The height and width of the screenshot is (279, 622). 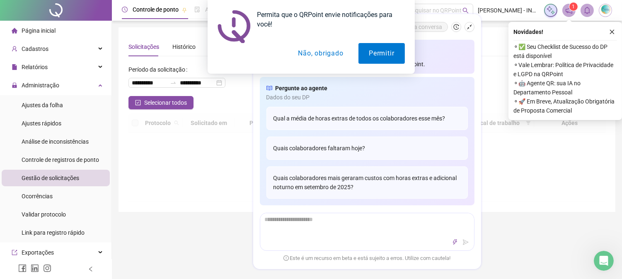 I want to click on span: export, so click(x=14, y=253).